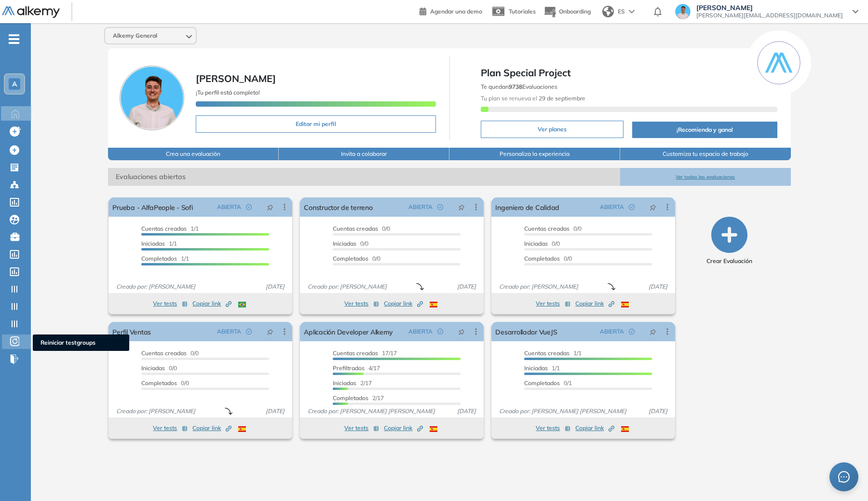  What do you see at coordinates (81, 343) in the screenshot?
I see `span: Reiniciar testgroups` at bounding box center [81, 343].